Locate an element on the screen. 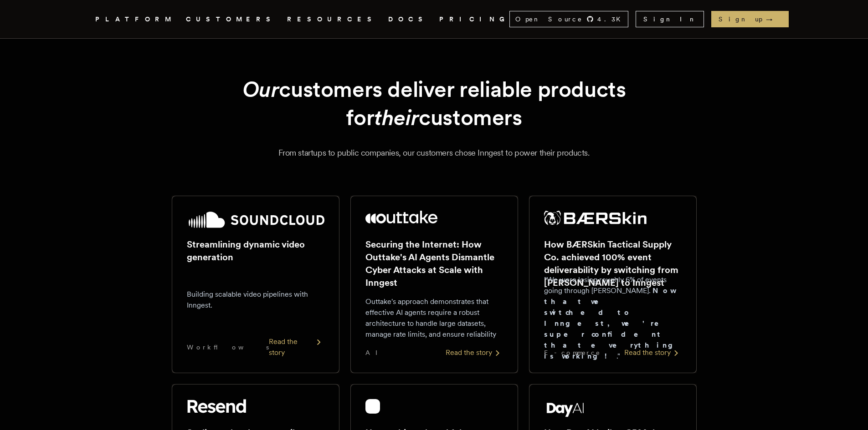 The image size is (868, 430). img: Outtake is located at coordinates (402, 217).